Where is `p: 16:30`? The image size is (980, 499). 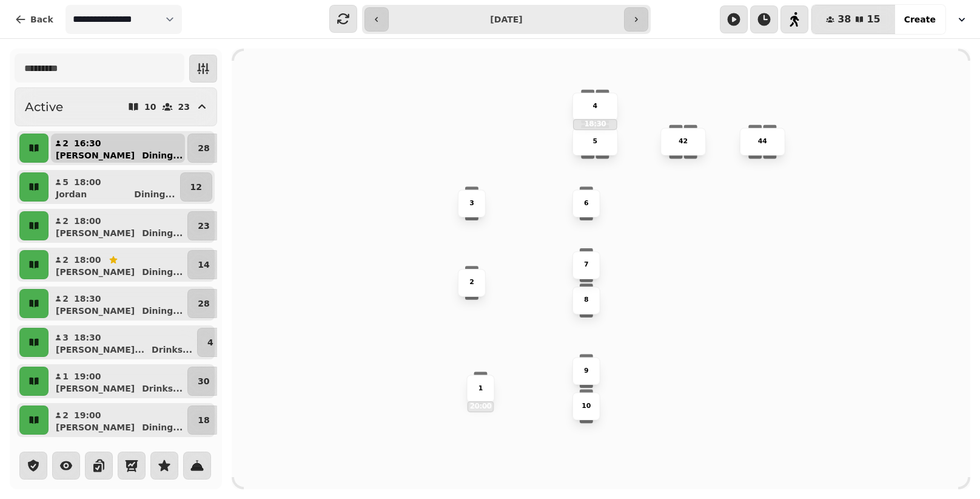 p: 16:30 is located at coordinates (87, 144).